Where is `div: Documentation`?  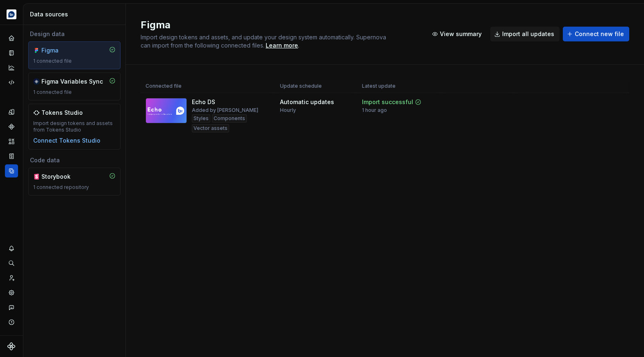
div: Documentation is located at coordinates (12, 53).